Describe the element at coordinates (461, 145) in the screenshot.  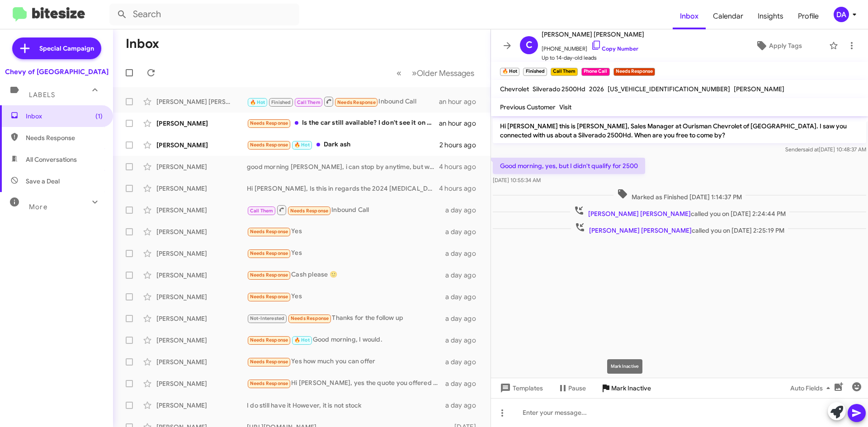
I see `div: 2 hours ago` at that location.